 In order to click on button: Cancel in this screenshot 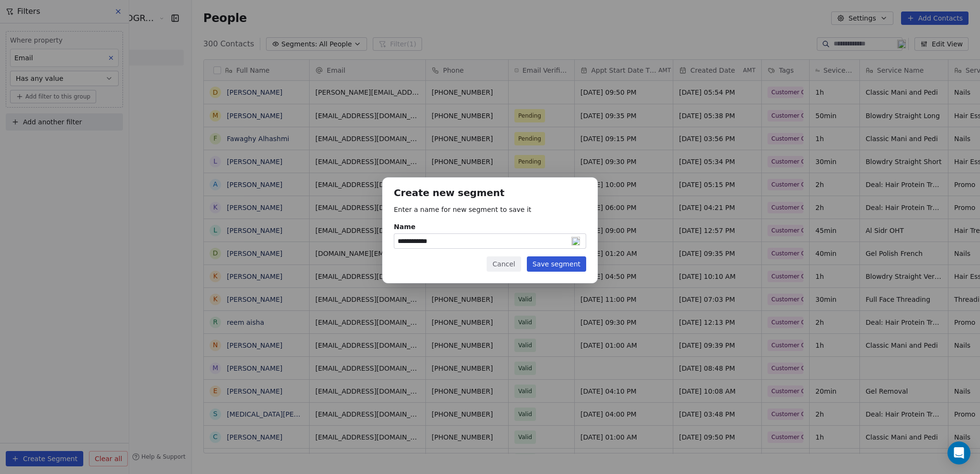, I will do `click(503, 264)`.